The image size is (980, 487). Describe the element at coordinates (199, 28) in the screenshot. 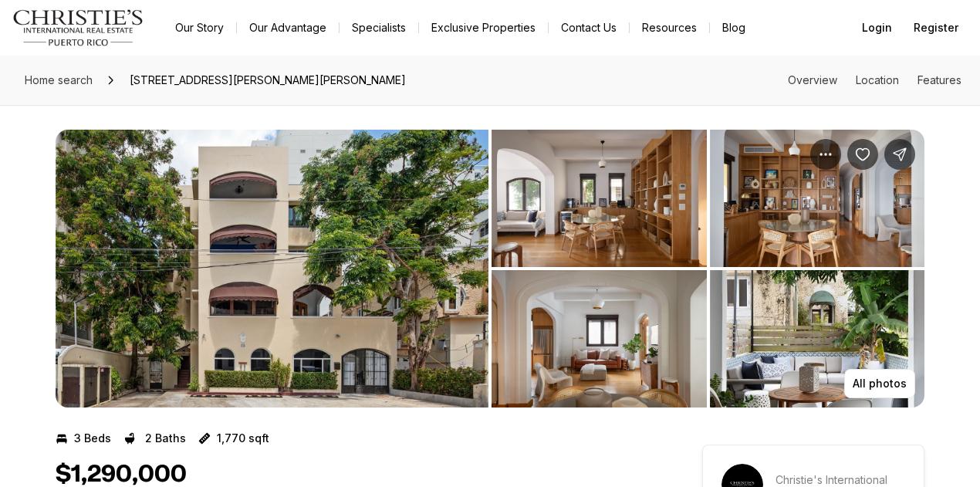

I see `a: Our Story` at that location.